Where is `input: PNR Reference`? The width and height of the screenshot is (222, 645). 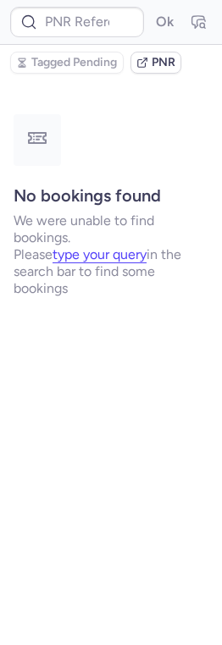 input: PNR Reference is located at coordinates (77, 22).